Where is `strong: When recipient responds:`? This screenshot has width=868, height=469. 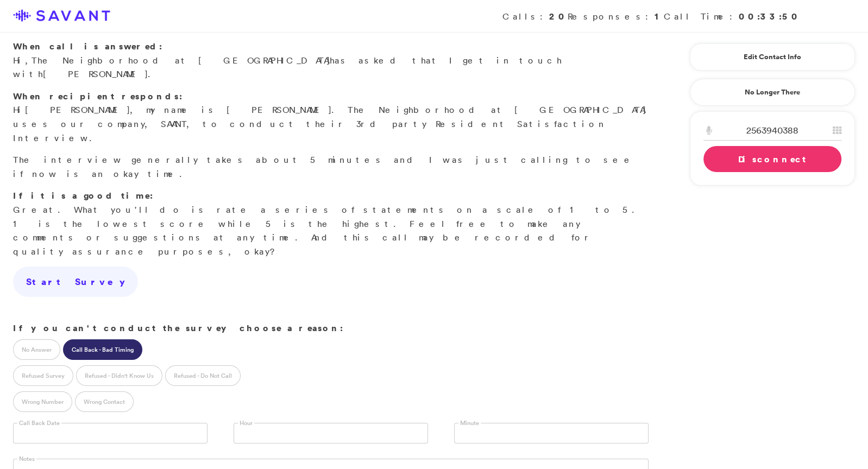
strong: When recipient responds: is located at coordinates (98, 96).